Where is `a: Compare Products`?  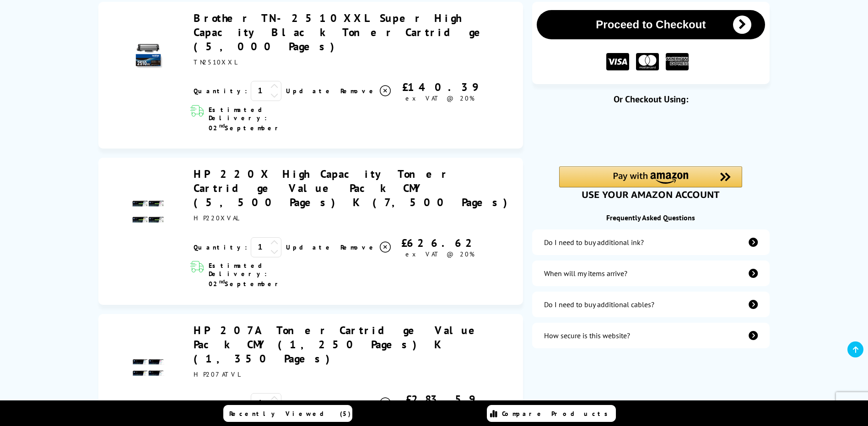
a: Compare Products is located at coordinates (551, 414).